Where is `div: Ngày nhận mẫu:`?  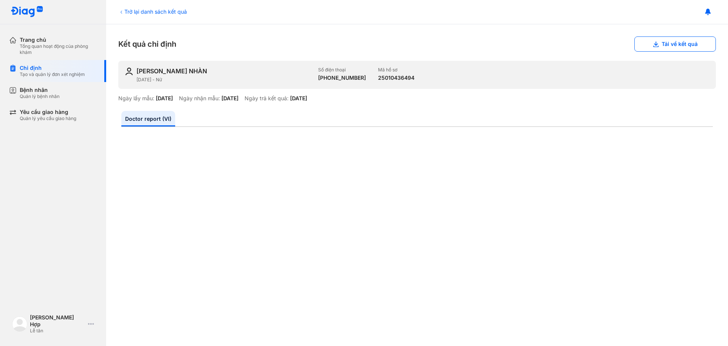 div: Ngày nhận mẫu: is located at coordinates (200, 98).